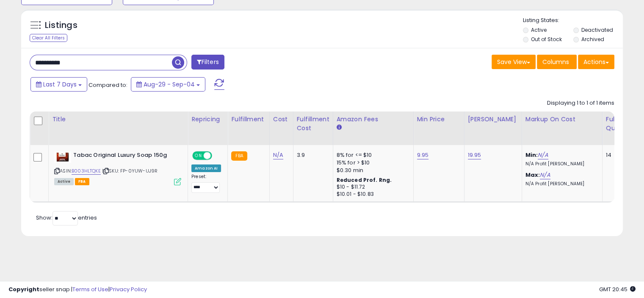  What do you see at coordinates (514, 62) in the screenshot?
I see `button: Save View` at bounding box center [514, 62].